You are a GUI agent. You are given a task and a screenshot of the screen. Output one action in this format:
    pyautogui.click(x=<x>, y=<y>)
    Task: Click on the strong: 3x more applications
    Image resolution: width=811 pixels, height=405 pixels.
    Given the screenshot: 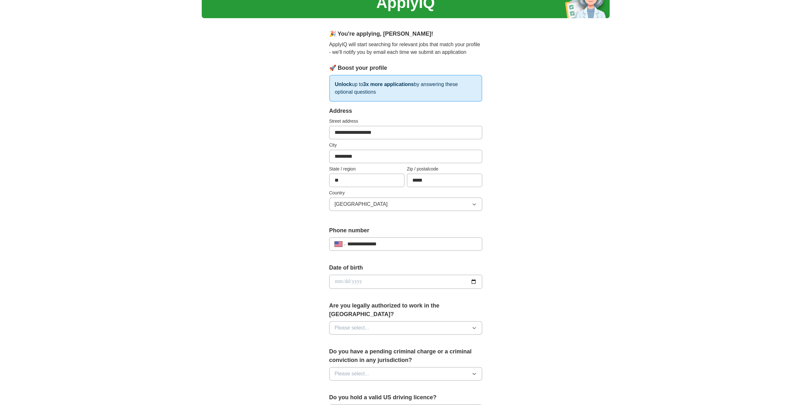 What is the action you would take?
    pyautogui.click(x=388, y=84)
    